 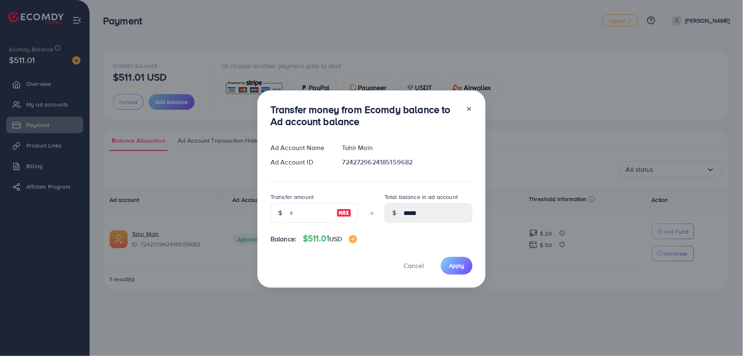 What do you see at coordinates (292, 197) in the screenshot?
I see `label: Transfer amount` at bounding box center [292, 197].